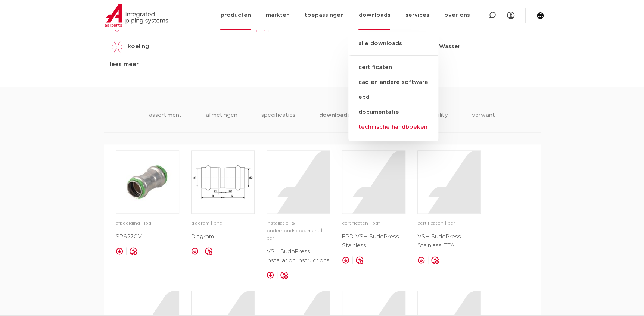 This screenshot has height=316, width=644. I want to click on p: afbeelding | jpg, so click(147, 223).